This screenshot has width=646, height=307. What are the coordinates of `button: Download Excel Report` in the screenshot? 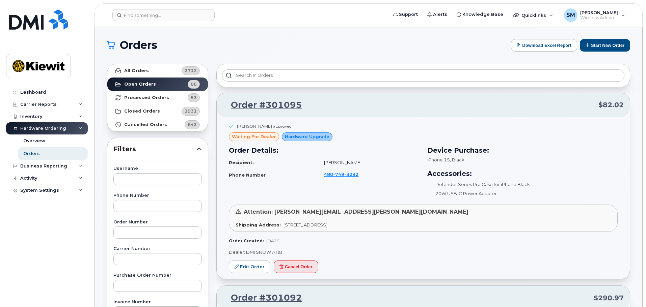 It's located at (544, 45).